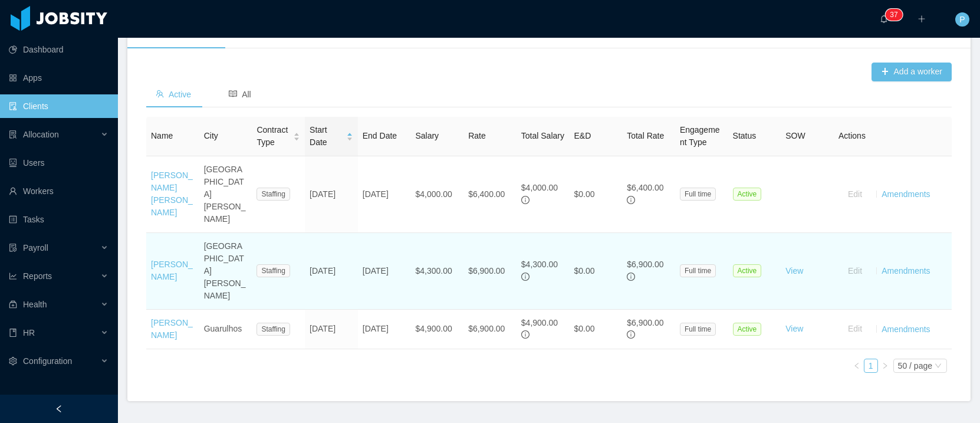  Describe the element at coordinates (645, 136) in the screenshot. I see `span: Total Rate` at that location.